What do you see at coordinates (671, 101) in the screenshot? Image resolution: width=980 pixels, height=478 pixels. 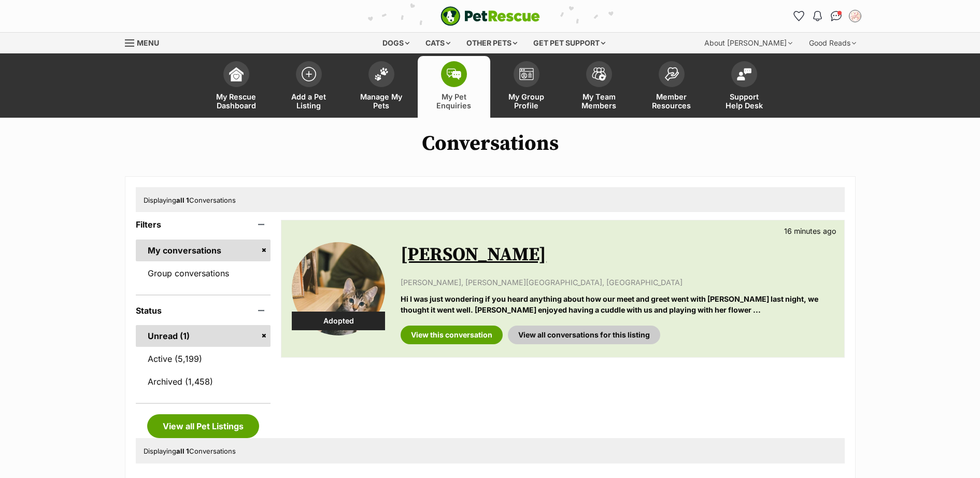 I see `span: Member Resources` at bounding box center [671, 101].